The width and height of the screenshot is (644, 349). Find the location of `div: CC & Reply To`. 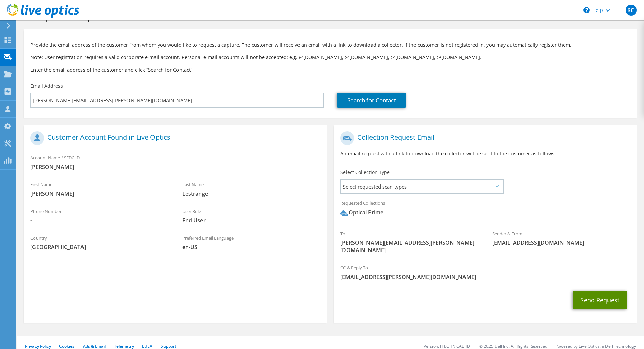

div: CC & Reply To is located at coordinates (485, 272).